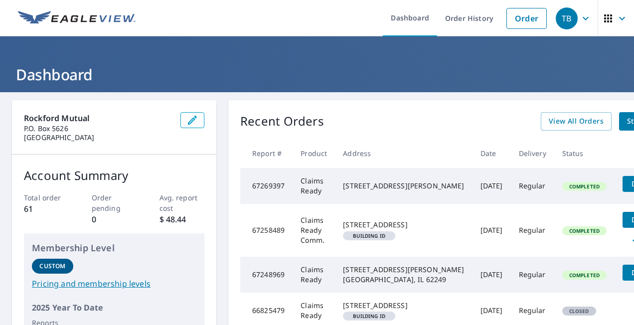 This screenshot has height=325, width=634. What do you see at coordinates (317, 74) in the screenshot?
I see `h1: Dashboard` at bounding box center [317, 74].